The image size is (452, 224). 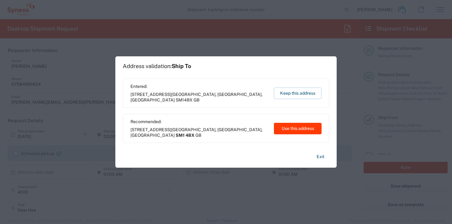 I want to click on h1: Address validation:, so click(x=157, y=66).